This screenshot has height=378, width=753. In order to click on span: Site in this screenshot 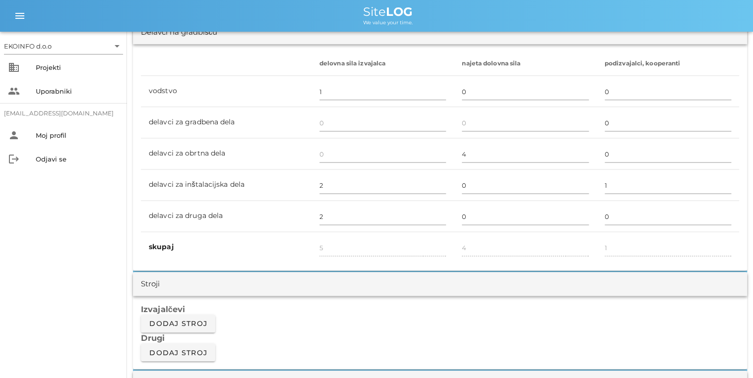, I will do `click(388, 11)`.